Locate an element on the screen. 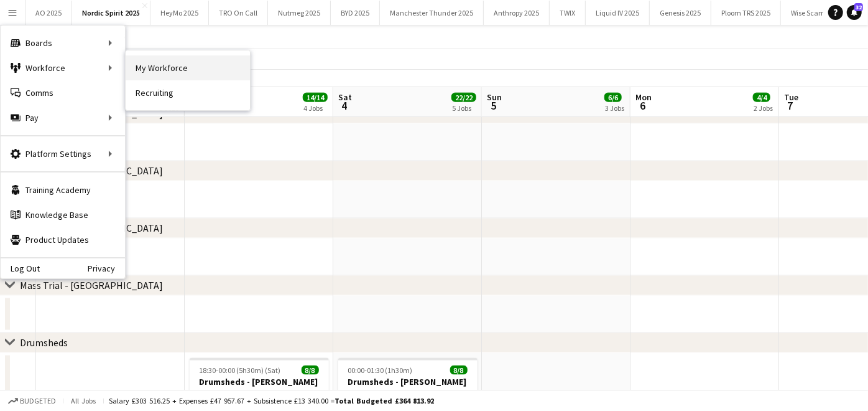 The image size is (868, 411). a: 32 is located at coordinates (855, 13).